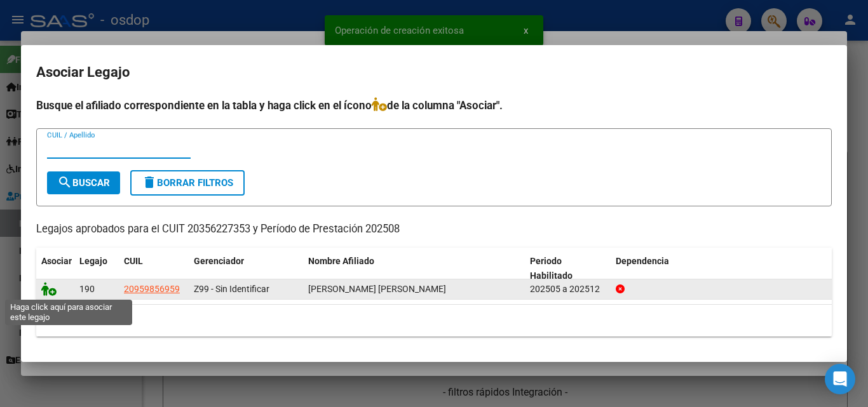 The height and width of the screenshot is (407, 868). What do you see at coordinates (83, 183) in the screenshot?
I see `button: Buscar` at bounding box center [83, 183].